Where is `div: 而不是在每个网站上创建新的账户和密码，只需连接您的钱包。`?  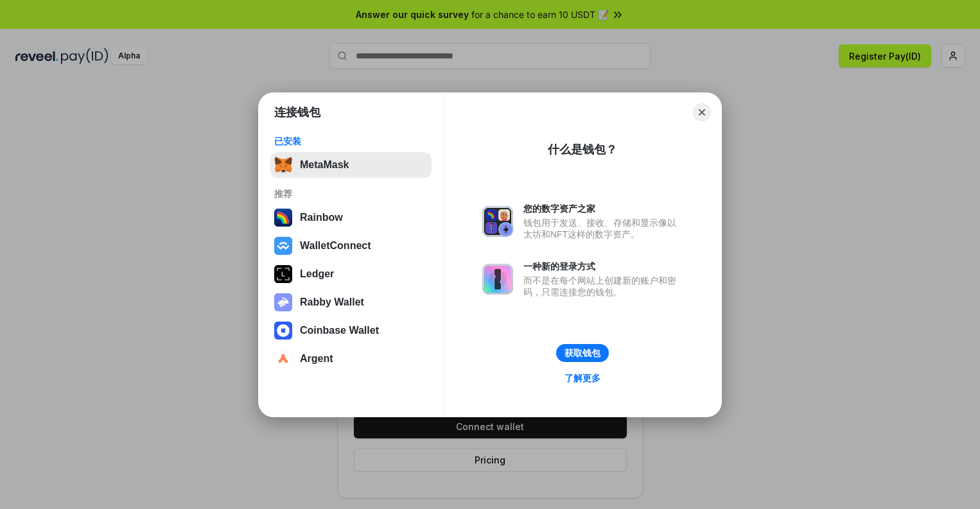
div: 而不是在每个网站上创建新的账户和密码，只需连接您的钱包。 is located at coordinates (603, 286).